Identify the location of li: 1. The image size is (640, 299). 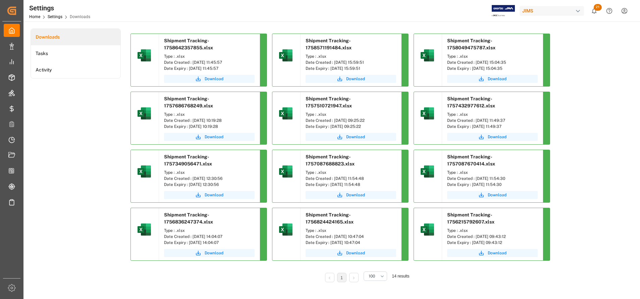
(342, 278).